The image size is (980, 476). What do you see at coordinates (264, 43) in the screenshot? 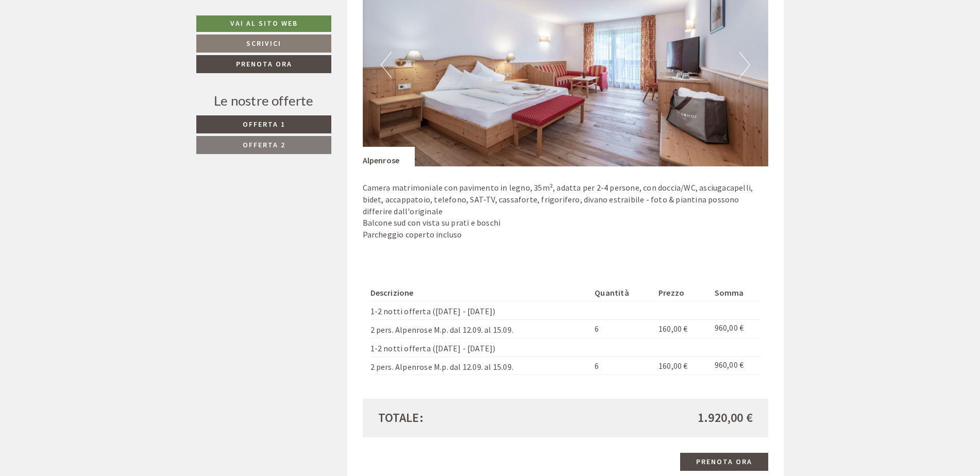
I see `a: Scrivici` at bounding box center [264, 43].